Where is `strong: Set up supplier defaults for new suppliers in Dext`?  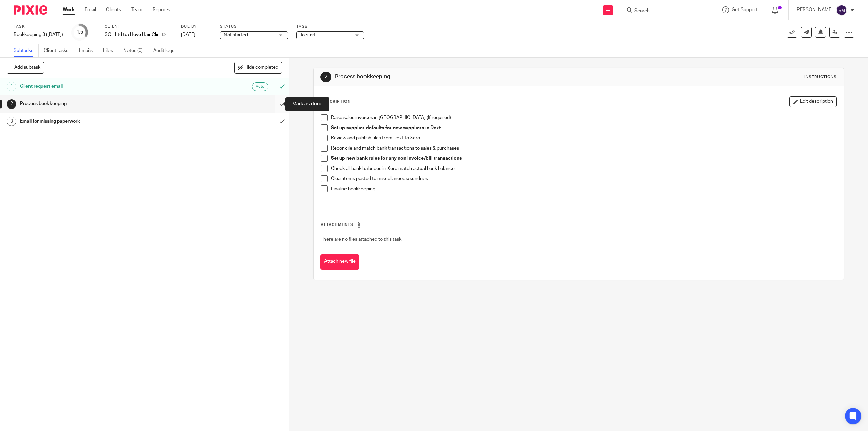 strong: Set up supplier defaults for new suppliers in Dext is located at coordinates (386, 128).